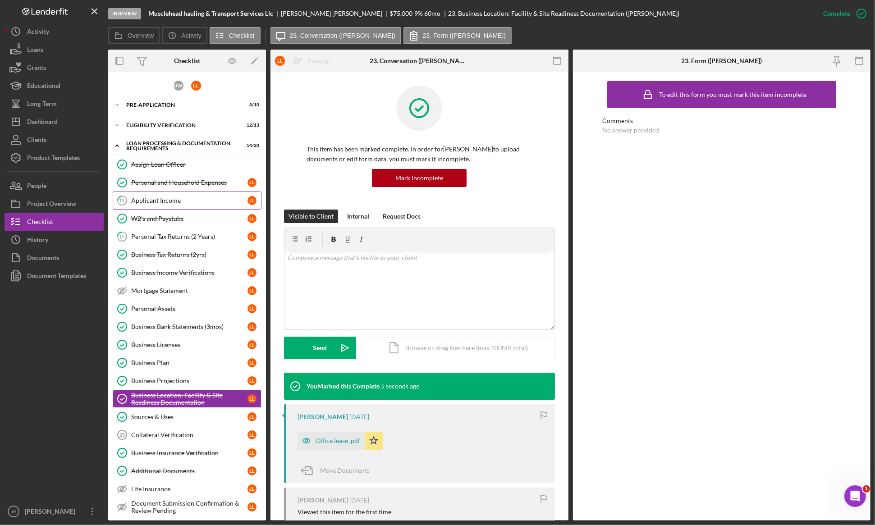  What do you see at coordinates (418, 14) in the screenshot?
I see `div: 9 %` at bounding box center [418, 14].